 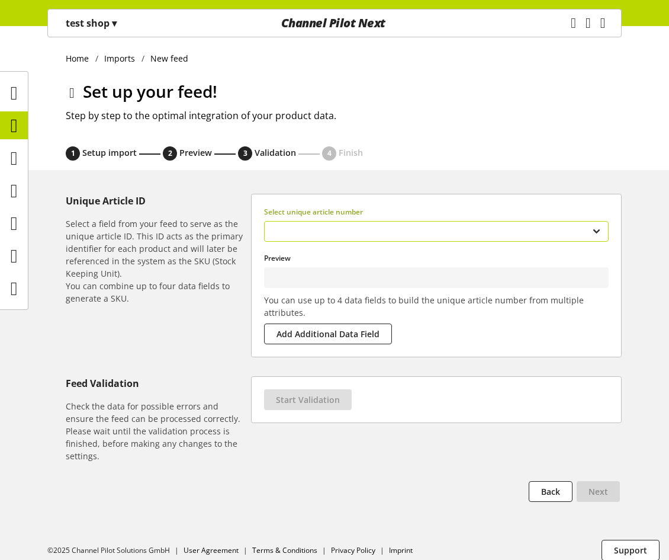 I want to click on p: You can use up to 4 data fields to build the unique article number from multiple attributes., so click(x=436, y=306).